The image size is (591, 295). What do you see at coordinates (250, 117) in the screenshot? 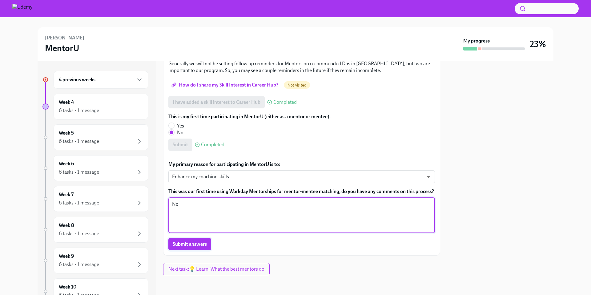
I see `label: This is my first time participating in MentorU (either as a mentor or mentee).` at bounding box center [250, 117].